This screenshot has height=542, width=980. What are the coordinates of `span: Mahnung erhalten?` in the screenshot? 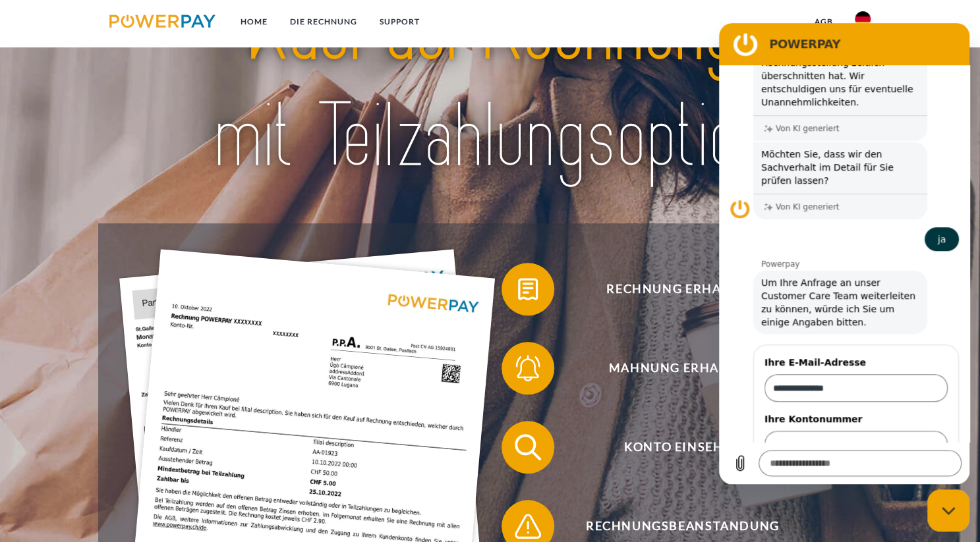 It's located at (682, 368).